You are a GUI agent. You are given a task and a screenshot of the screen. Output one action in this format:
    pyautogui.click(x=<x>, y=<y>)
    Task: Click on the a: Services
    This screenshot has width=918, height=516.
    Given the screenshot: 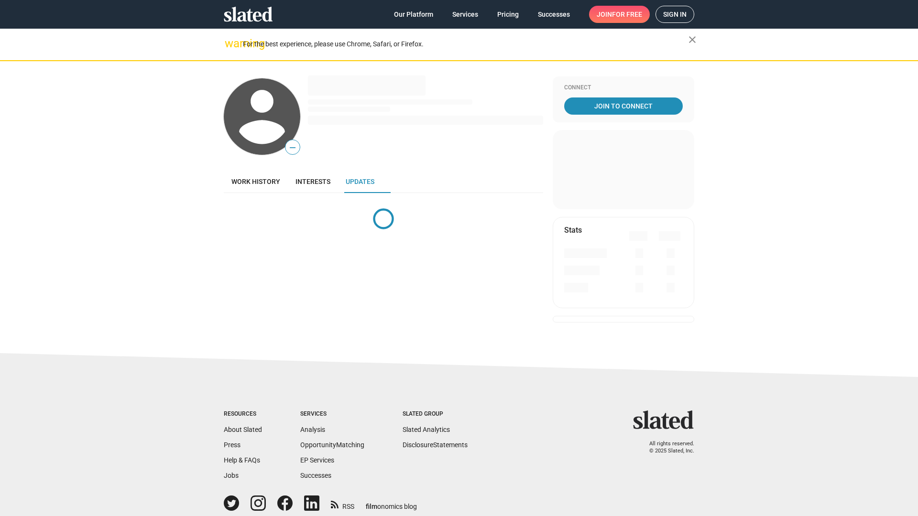 What is the action you would take?
    pyautogui.click(x=465, y=14)
    